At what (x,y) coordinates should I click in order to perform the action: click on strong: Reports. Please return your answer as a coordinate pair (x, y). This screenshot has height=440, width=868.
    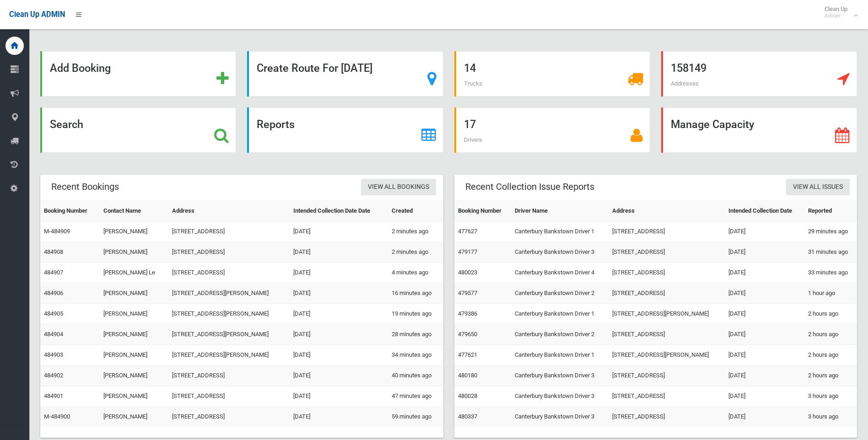
    Looking at the image, I should click on (275, 125).